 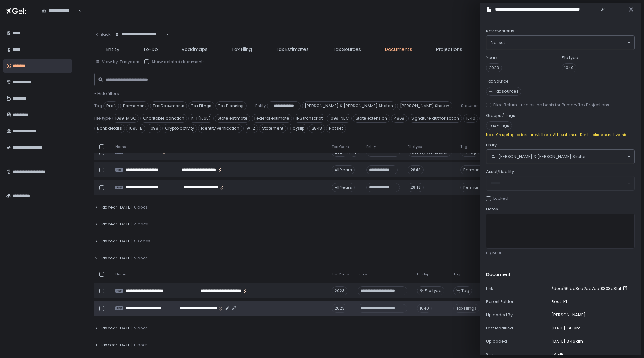 What do you see at coordinates (557, 355) in the screenshot?
I see `div: 1.4 MB` at bounding box center [557, 355].